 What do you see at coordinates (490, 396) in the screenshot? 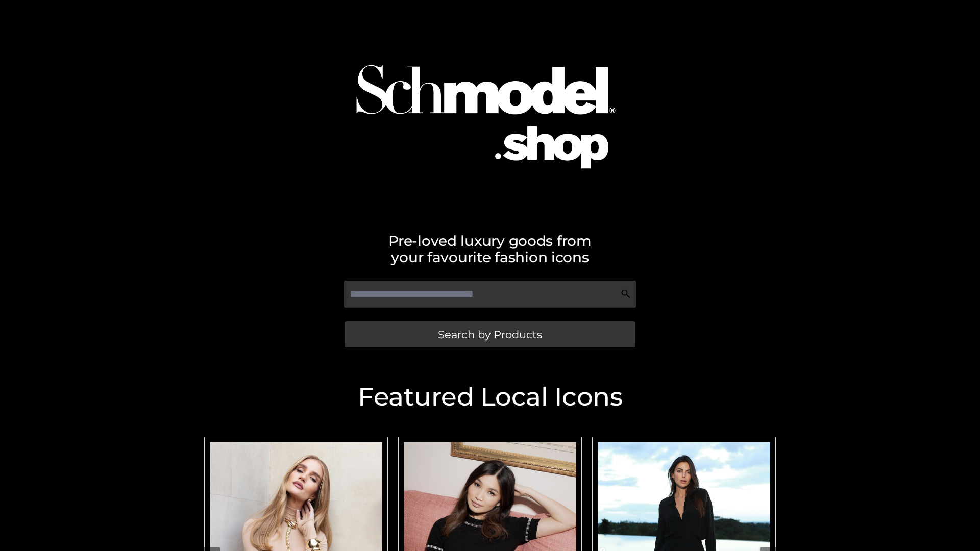
I see `h2: Featured Local Icons​` at bounding box center [490, 396].